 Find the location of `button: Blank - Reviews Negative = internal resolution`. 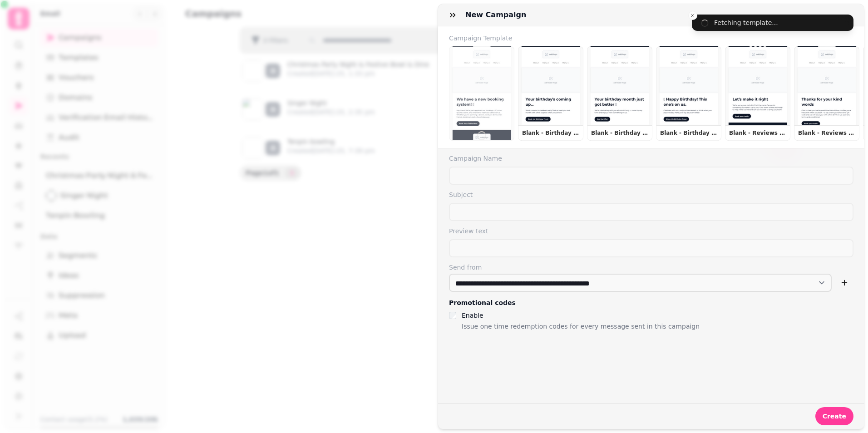

button: Blank - Reviews Negative = internal resolution is located at coordinates (758, 94).